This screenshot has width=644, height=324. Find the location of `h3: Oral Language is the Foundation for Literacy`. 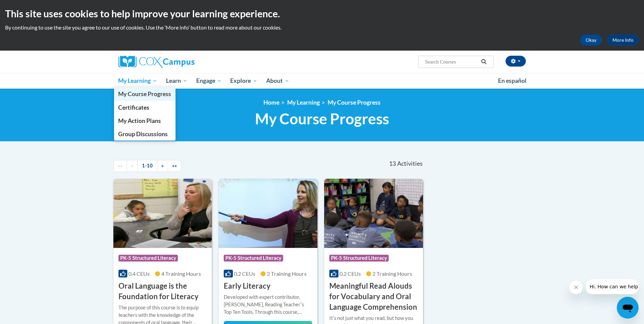

h3: Oral Language is the Foundation for Literacy is located at coordinates (163, 292).